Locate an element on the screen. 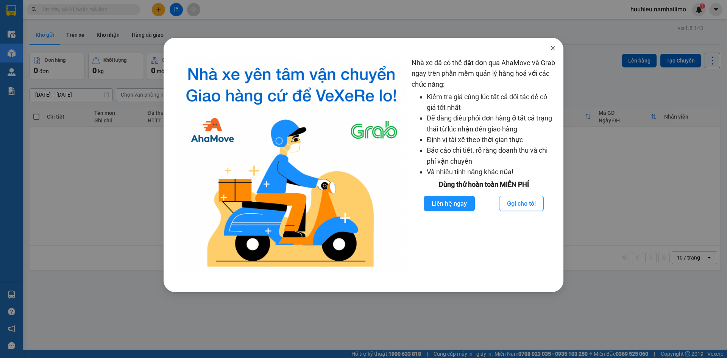 The image size is (727, 358). img: logo is located at coordinates (291, 165).